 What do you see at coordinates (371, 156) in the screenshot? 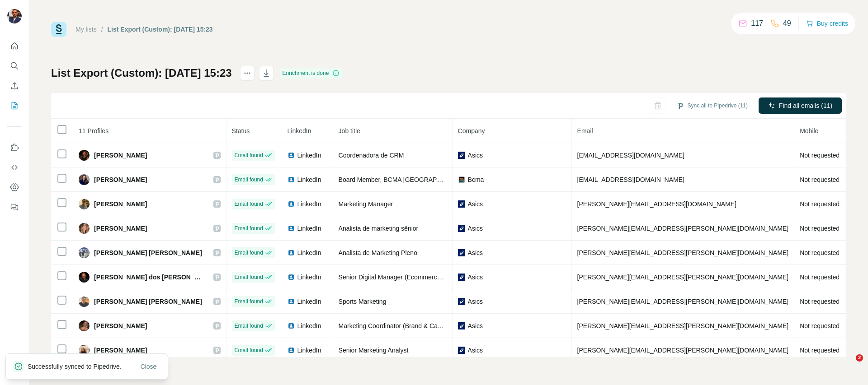
I see `span: Coordenadora de CRM` at bounding box center [371, 156].